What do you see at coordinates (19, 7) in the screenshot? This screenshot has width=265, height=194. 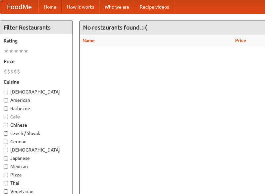 I see `a: FoodMe` at bounding box center [19, 7].